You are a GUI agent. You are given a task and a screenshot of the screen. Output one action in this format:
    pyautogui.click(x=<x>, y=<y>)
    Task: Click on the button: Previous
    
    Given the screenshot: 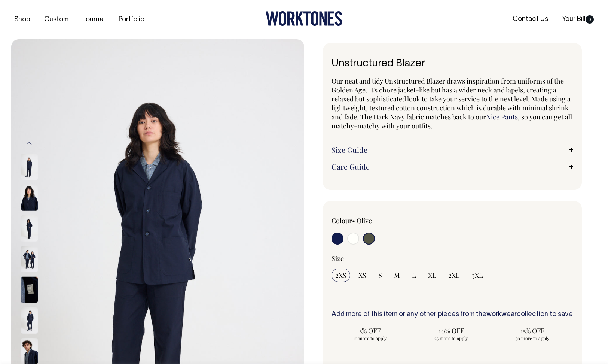 What is the action you would take?
    pyautogui.click(x=29, y=143)
    